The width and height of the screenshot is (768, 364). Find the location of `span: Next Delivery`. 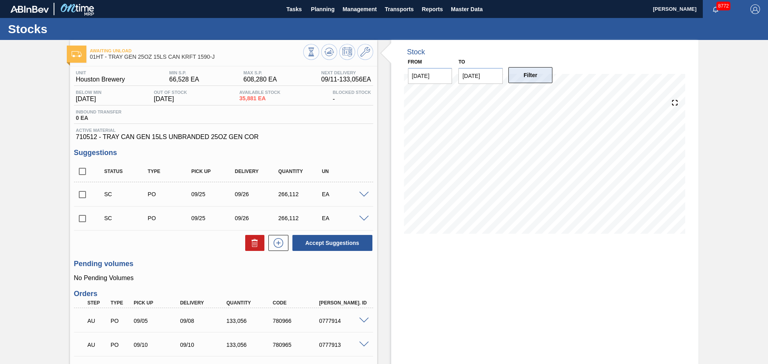

span: Next Delivery is located at coordinates (346, 73).